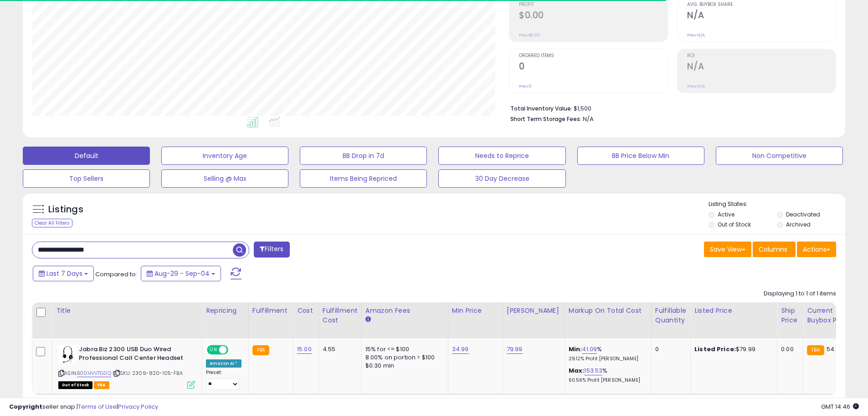 This screenshot has width=868, height=416. What do you see at coordinates (224, 379) in the screenshot?
I see `div: Preset:` at bounding box center [224, 379].